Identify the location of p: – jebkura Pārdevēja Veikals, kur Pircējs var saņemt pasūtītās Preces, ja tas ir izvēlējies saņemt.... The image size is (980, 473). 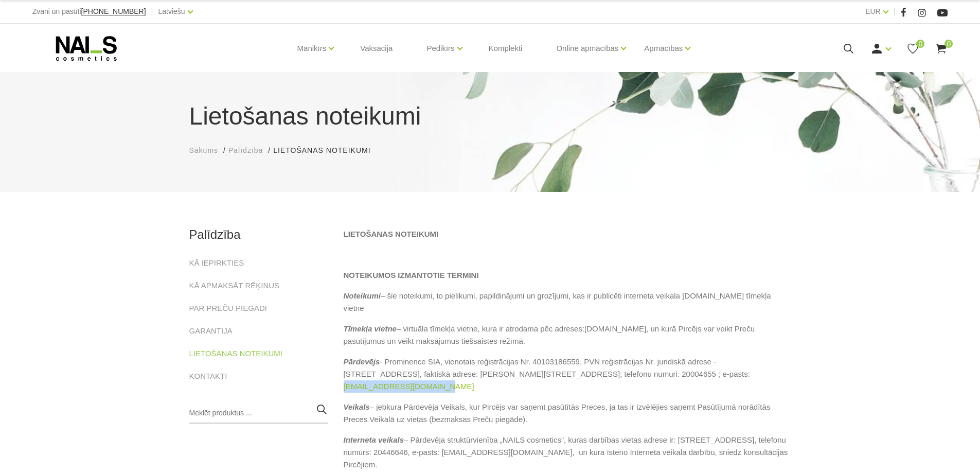
(567, 413).